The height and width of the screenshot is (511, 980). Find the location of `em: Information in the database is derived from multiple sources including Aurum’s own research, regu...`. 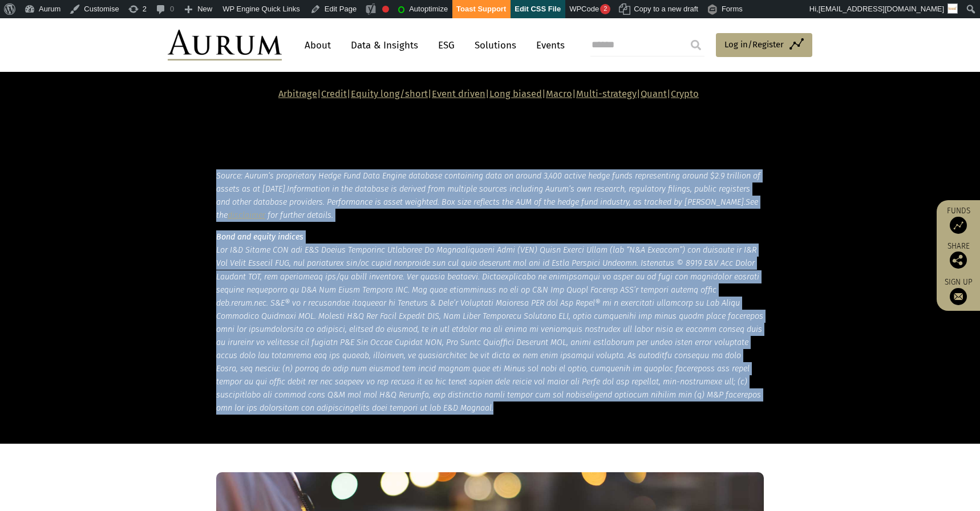

em: Information in the database is derived from multiple sources including Aurum’s own research, regu... is located at coordinates (483, 195).